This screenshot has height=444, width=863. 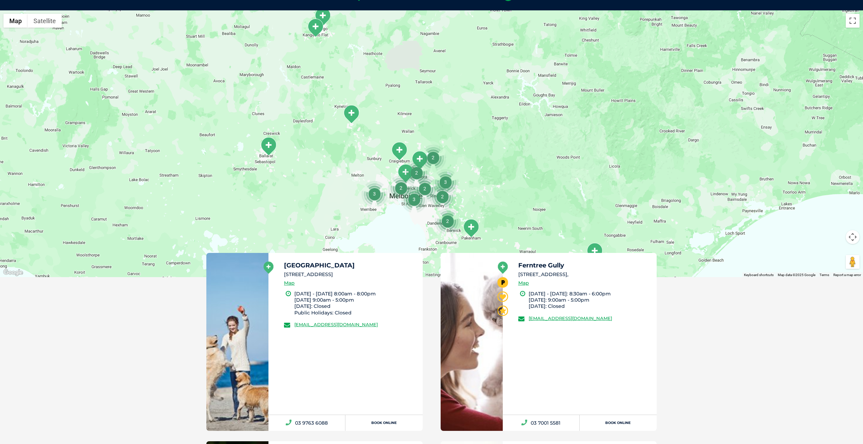 What do you see at coordinates (316, 28) in the screenshot?
I see `div: Kangaroo Flat` at bounding box center [316, 28].